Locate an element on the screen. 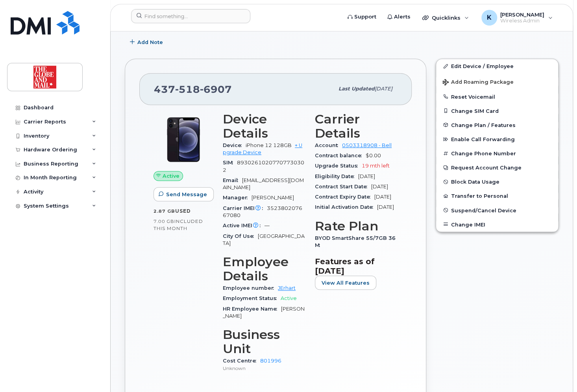 The image size is (577, 392). span: iPhone 12 128GB is located at coordinates (269, 145).